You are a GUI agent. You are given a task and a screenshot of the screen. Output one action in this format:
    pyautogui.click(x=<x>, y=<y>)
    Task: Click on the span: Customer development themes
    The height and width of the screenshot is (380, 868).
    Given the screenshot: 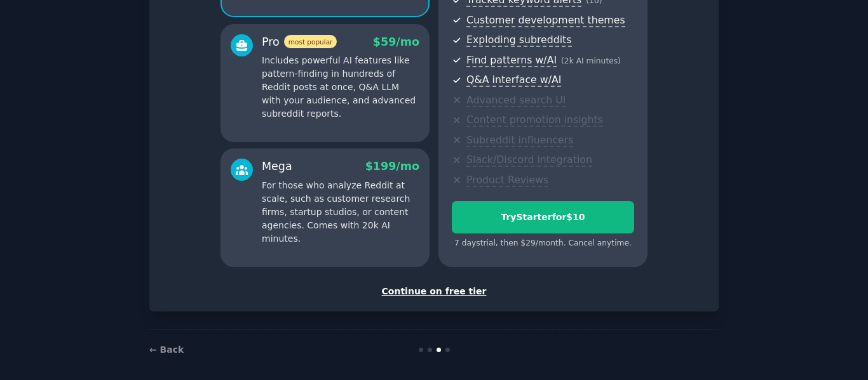 What is the action you would take?
    pyautogui.click(x=546, y=20)
    